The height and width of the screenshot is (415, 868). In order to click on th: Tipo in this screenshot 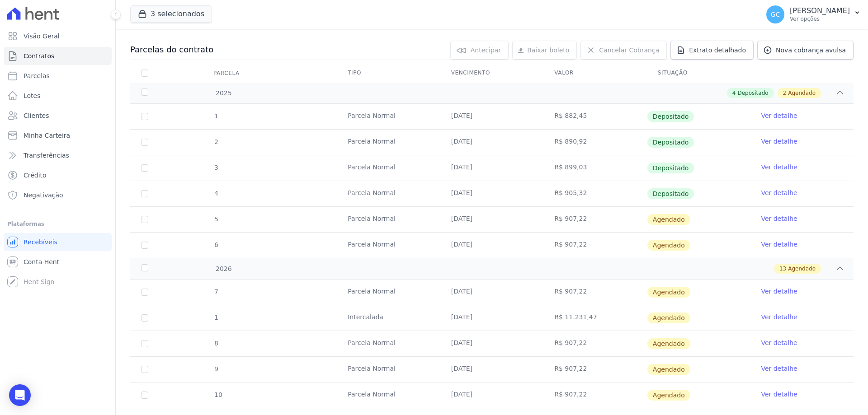, I will do `click(389, 73)`.